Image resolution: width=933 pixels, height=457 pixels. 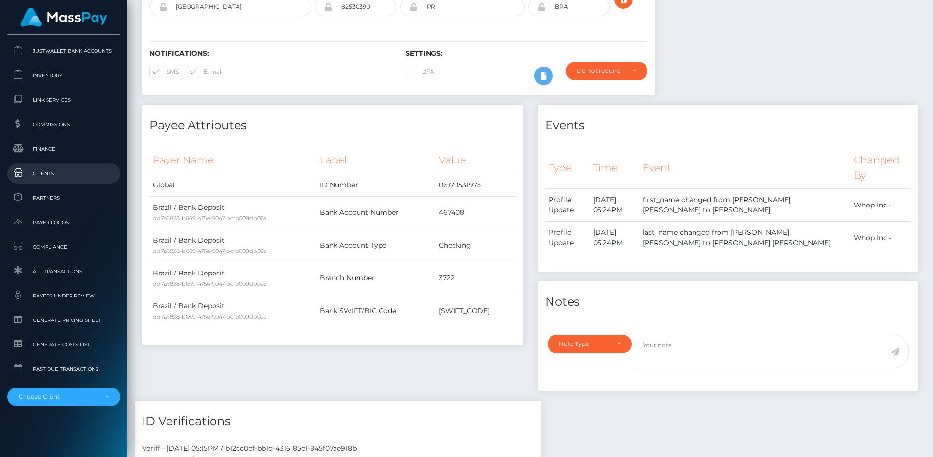 What do you see at coordinates (64, 124) in the screenshot?
I see `span: Commissions` at bounding box center [64, 124].